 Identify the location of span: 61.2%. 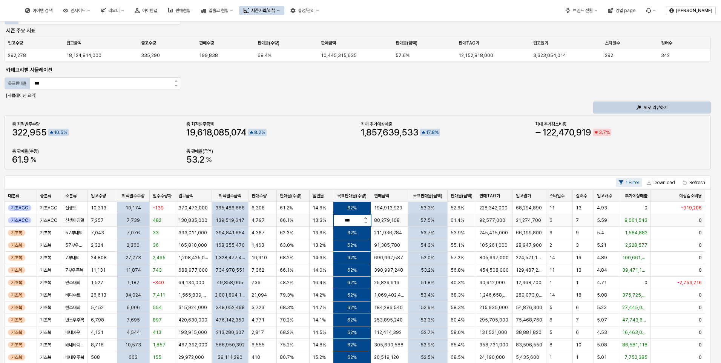
(286, 208).